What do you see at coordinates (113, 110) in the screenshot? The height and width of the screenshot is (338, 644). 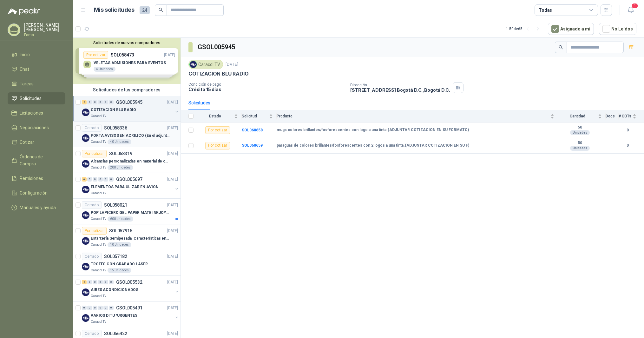 I see `p: COTIZACION BLU RADIO` at bounding box center [113, 110].